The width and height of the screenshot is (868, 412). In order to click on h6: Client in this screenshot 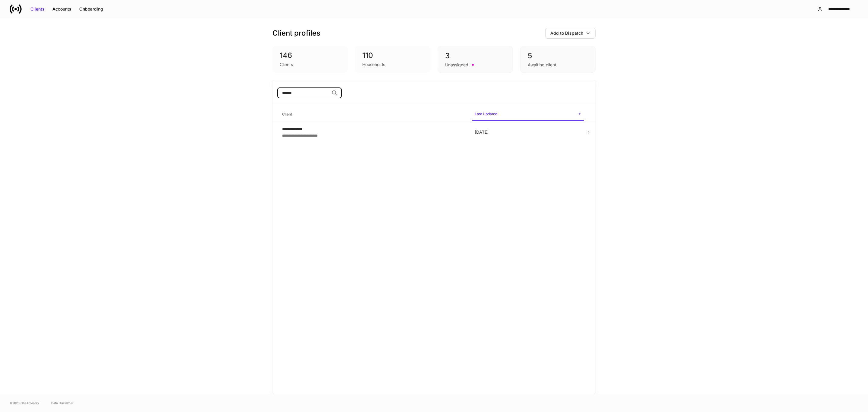, I will do `click(287, 114)`.